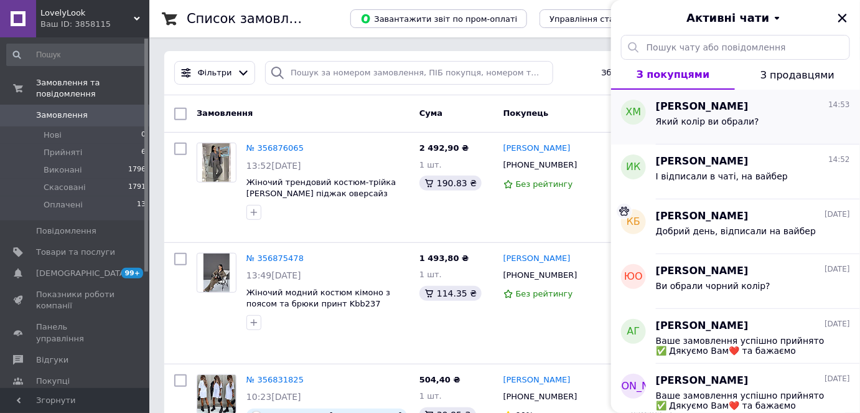 Image resolution: width=860 pixels, height=413 pixels. Describe the element at coordinates (137, 187) in the screenshot. I see `span: 1791` at that location.